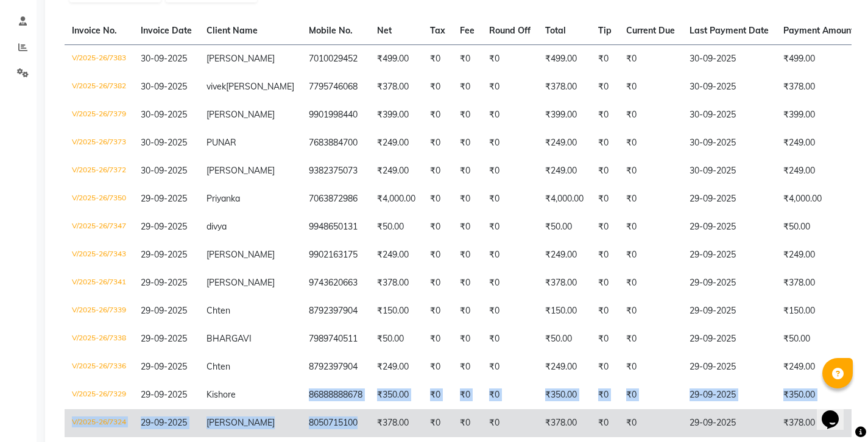 Image resolution: width=868 pixels, height=442 pixels. I want to click on td: ₹150.00, so click(563, 311).